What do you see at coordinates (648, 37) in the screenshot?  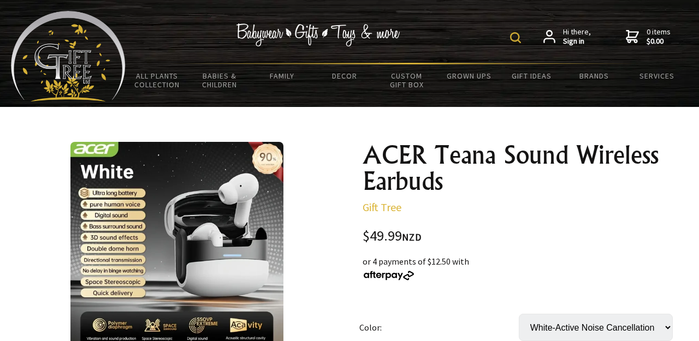 I see `a: 0 items$0.00` at bounding box center [648, 37].